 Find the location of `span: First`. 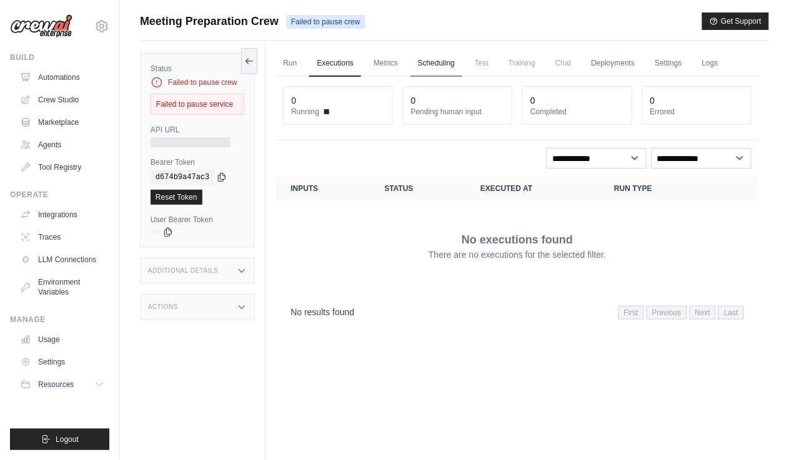

span: First is located at coordinates (631, 313).